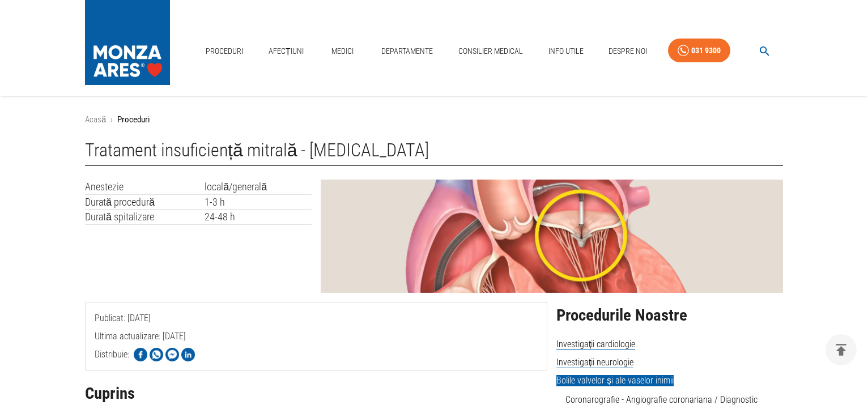  What do you see at coordinates (188, 355) in the screenshot?
I see `button: Share on LinkedIn` at bounding box center [188, 355].